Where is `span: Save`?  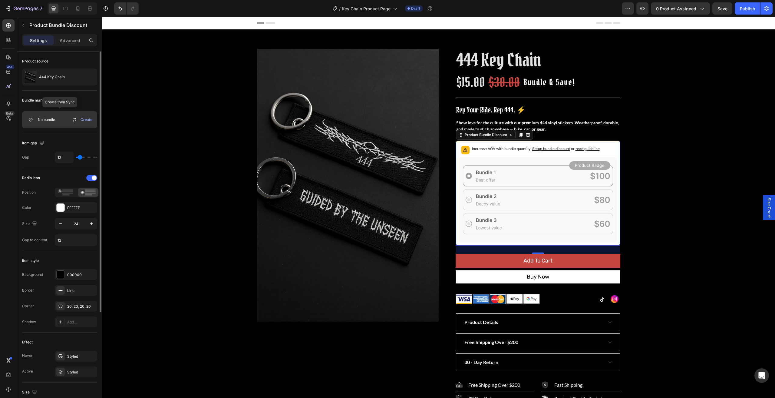 span: Save is located at coordinates (722, 8).